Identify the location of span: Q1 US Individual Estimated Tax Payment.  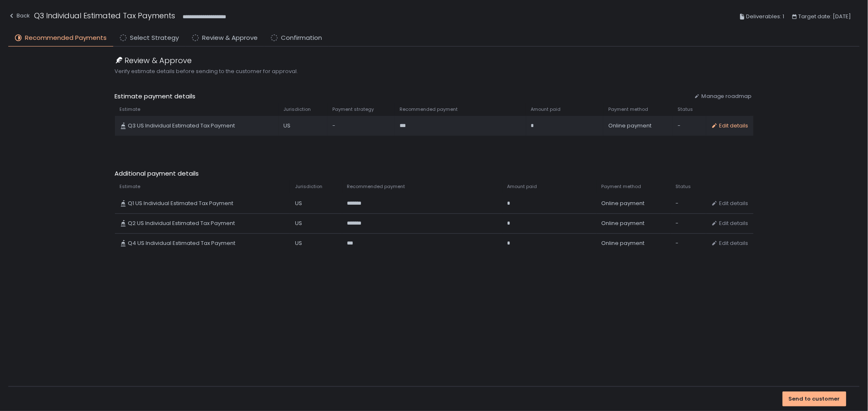
(180, 204).